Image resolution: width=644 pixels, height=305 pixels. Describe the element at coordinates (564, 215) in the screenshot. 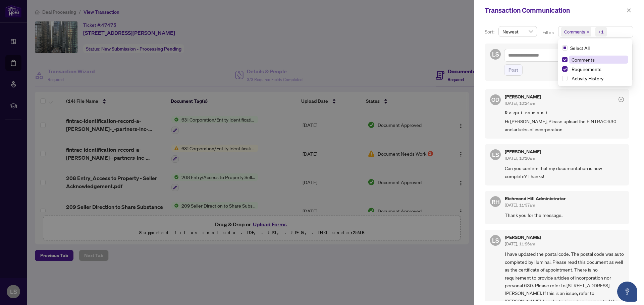

I see `span: Thank you for the message.` at that location.